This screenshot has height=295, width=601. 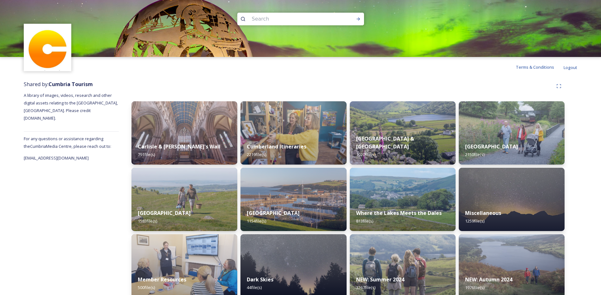 What do you see at coordinates (512, 200) in the screenshot?
I see `img: Blea%2520Tarn%2520Star-Lapse%2520Loop.jpg` at bounding box center [512, 200].